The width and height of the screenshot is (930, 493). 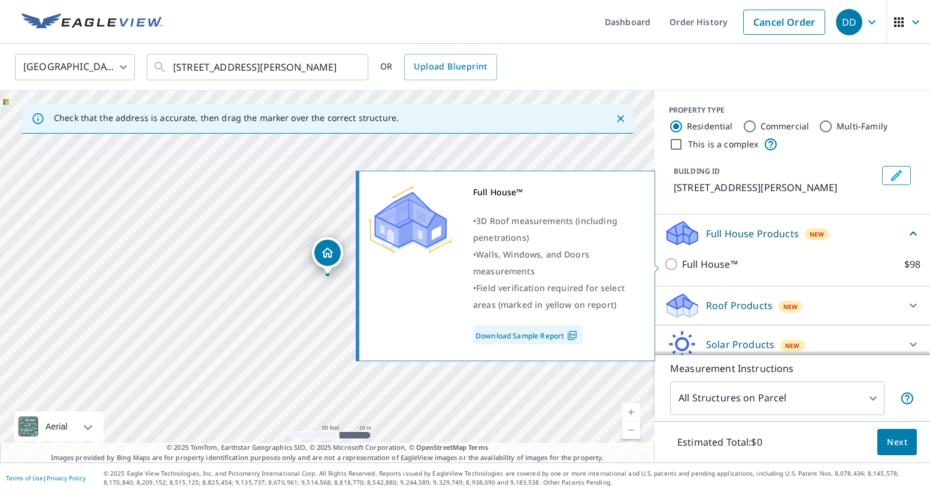 What do you see at coordinates (897, 442) in the screenshot?
I see `button: Next` at bounding box center [897, 442].